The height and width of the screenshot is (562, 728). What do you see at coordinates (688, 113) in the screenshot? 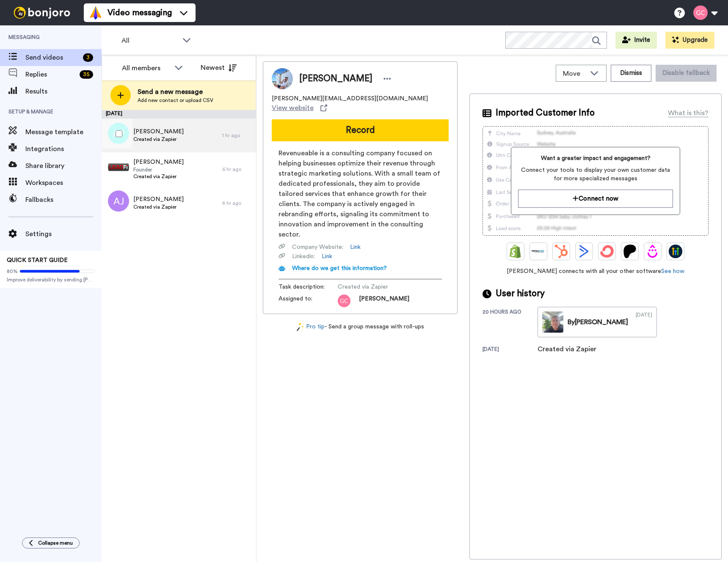
I see `div: What is this?` at bounding box center [688, 113].